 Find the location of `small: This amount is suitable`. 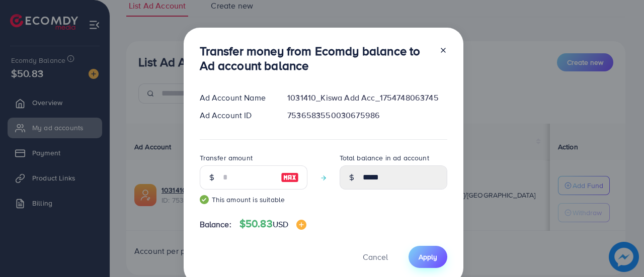

small: This amount is suitable is located at coordinates (254, 200).